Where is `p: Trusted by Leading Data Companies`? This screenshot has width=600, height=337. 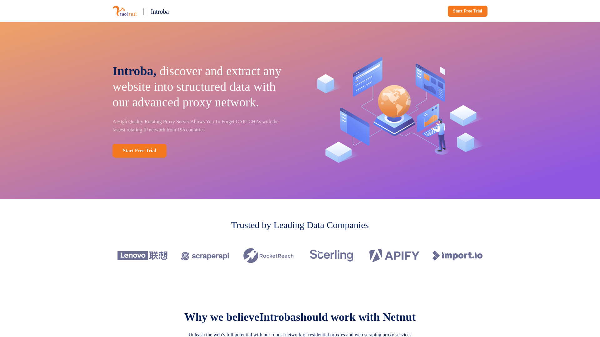
p: Trusted by Leading Data Companies is located at coordinates (300, 225).